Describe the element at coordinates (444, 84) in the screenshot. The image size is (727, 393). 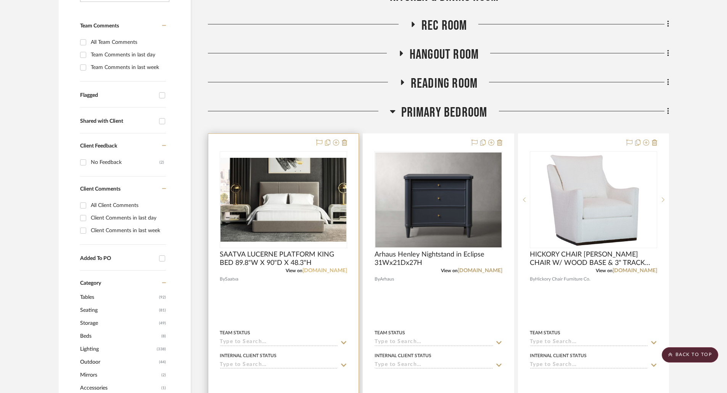
I see `span: Reading Room` at that location.